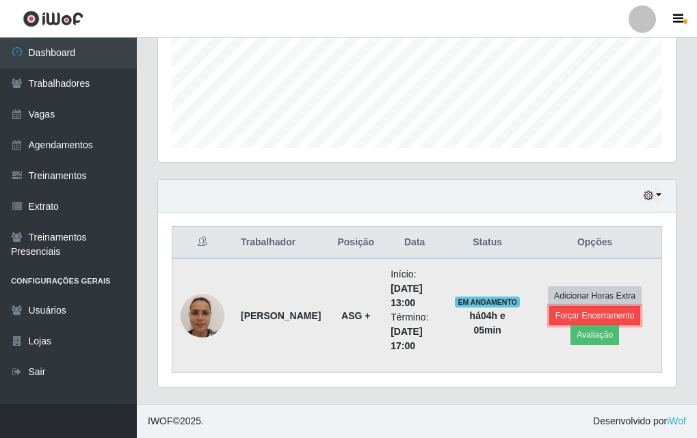 The image size is (697, 438). Describe the element at coordinates (676, 421) in the screenshot. I see `a: iWof` at that location.